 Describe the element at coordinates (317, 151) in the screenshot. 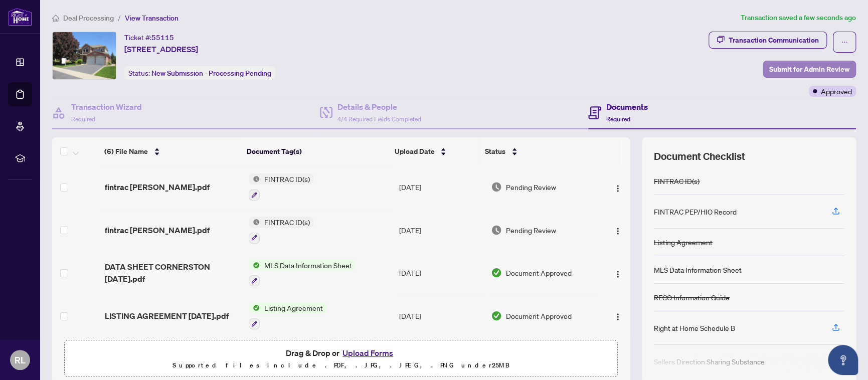

I see `th: Document Tag(s)` at that location.